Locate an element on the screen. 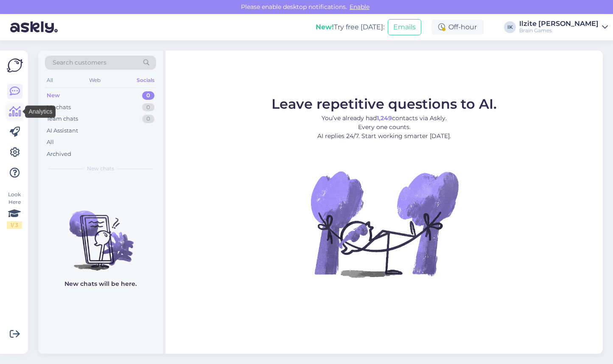  div: Analytics is located at coordinates (40, 112).